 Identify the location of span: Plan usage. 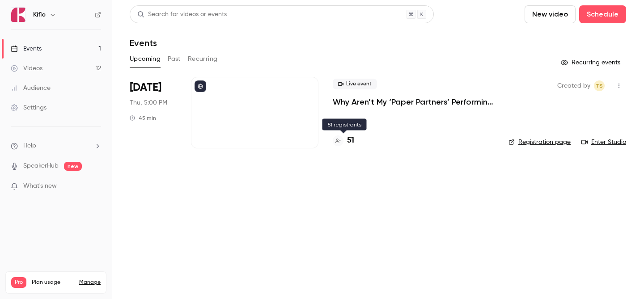
(53, 283).